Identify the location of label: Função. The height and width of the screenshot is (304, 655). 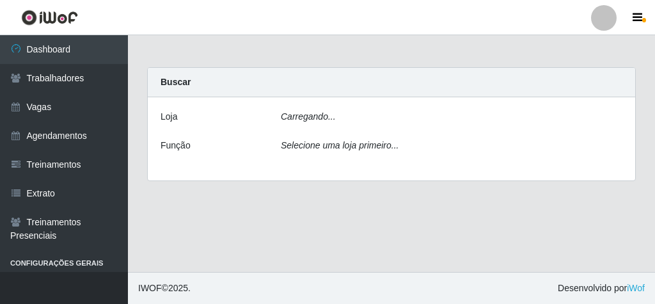
(175, 145).